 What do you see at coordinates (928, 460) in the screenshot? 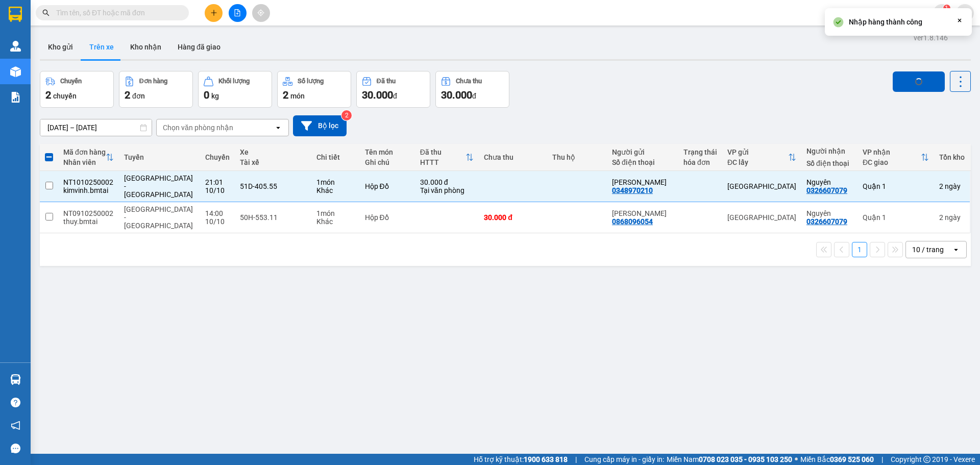
I see `span: copyright` at bounding box center [928, 460].